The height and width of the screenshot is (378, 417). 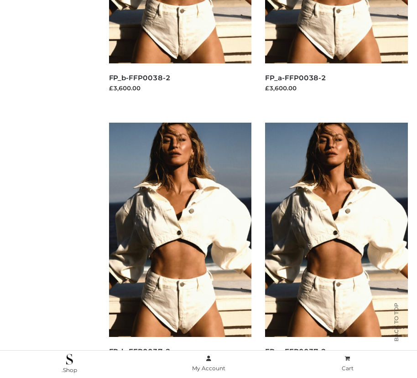 What do you see at coordinates (69, 360) in the screenshot?
I see `img: .Shop` at bounding box center [69, 360].